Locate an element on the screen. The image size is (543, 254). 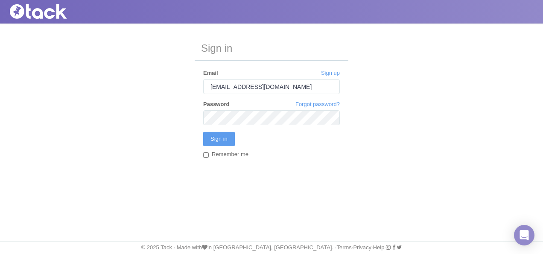
a: Privacy is located at coordinates (362, 247).